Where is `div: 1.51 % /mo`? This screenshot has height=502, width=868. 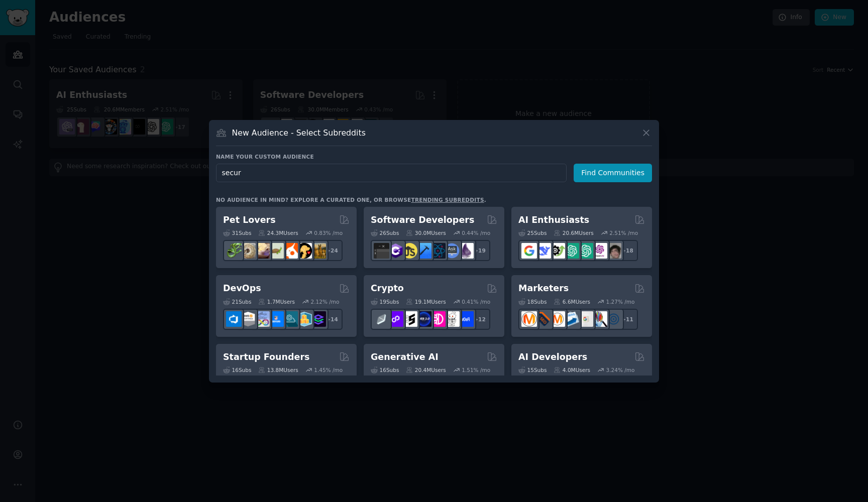 div: 1.51 % /mo is located at coordinates (476, 370).